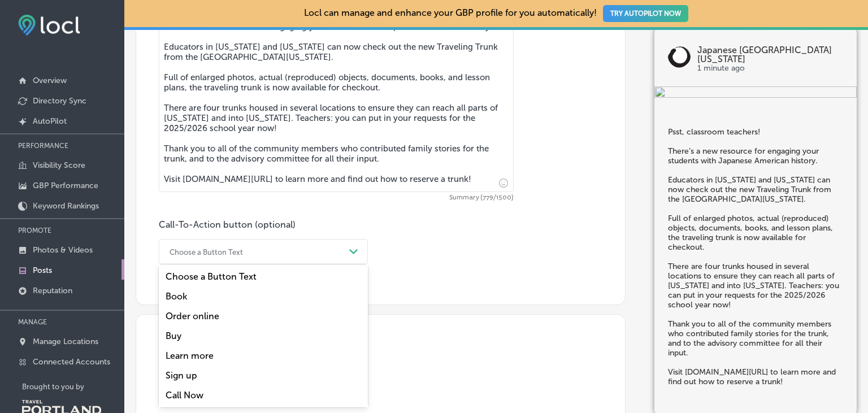 The image size is (868, 413). I want to click on p: Overview, so click(50, 80).